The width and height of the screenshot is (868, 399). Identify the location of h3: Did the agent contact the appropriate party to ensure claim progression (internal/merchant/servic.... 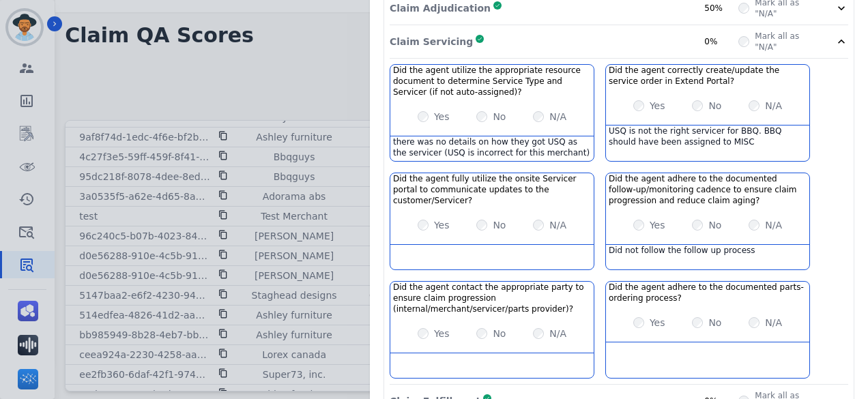
(492, 298).